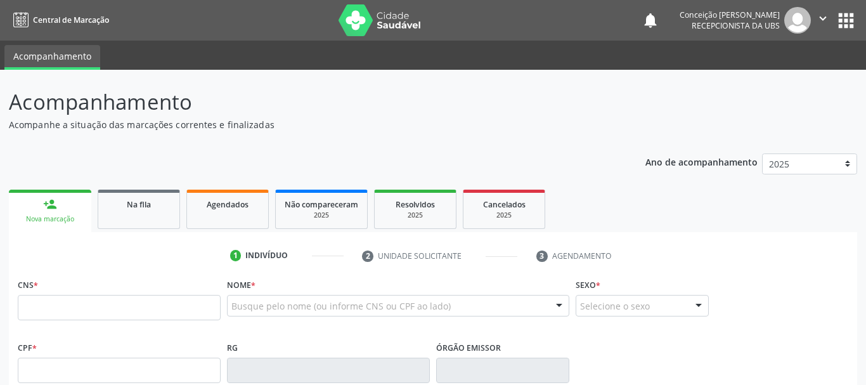  What do you see at coordinates (241, 285) in the screenshot?
I see `label: Nome` at bounding box center [241, 285].